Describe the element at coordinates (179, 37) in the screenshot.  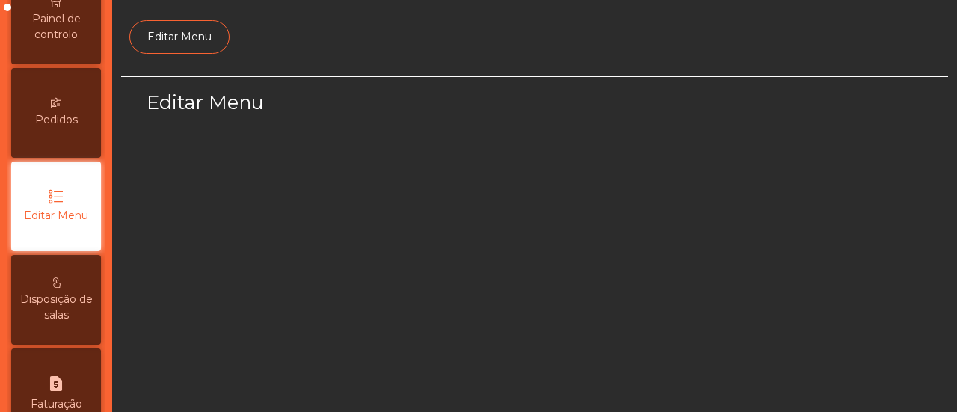
I see `a: Editar Menu` at that location.